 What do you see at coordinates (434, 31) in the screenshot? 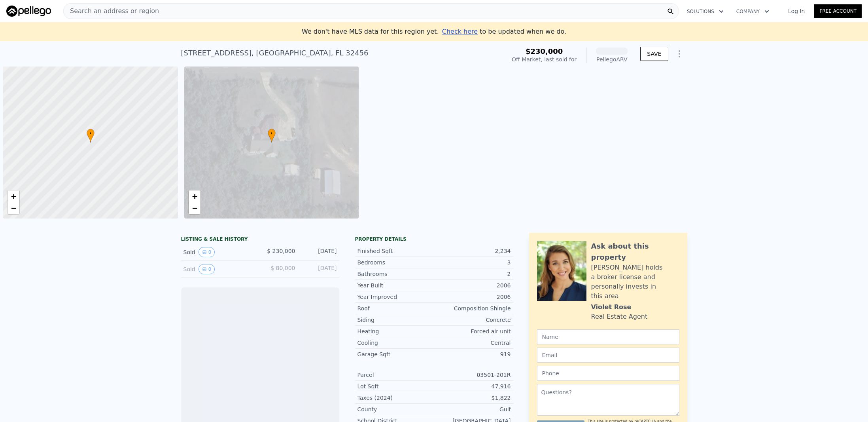
I see `div: We don't have MLS data for this region yet.` at bounding box center [434, 31].